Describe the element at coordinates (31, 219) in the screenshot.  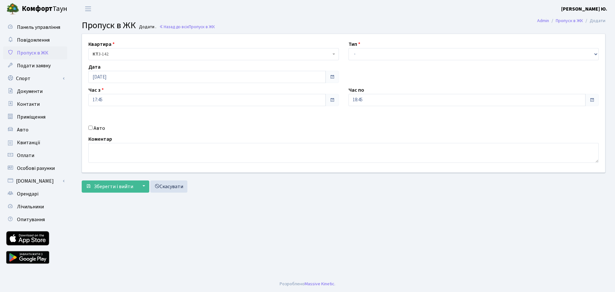
I see `span: Опитування` at that location.